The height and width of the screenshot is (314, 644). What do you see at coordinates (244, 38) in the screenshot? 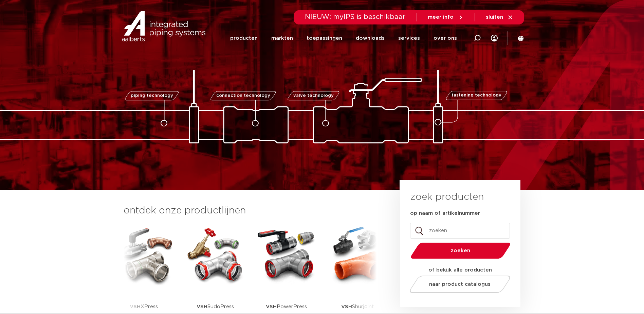
I see `a: producten` at bounding box center [244, 38].